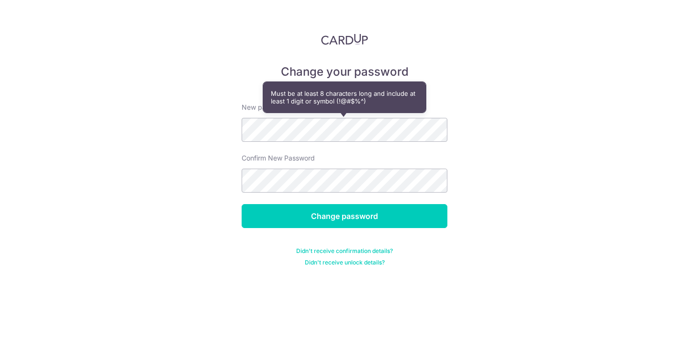  Describe the element at coordinates (345, 216) in the screenshot. I see `input: Change password` at that location.